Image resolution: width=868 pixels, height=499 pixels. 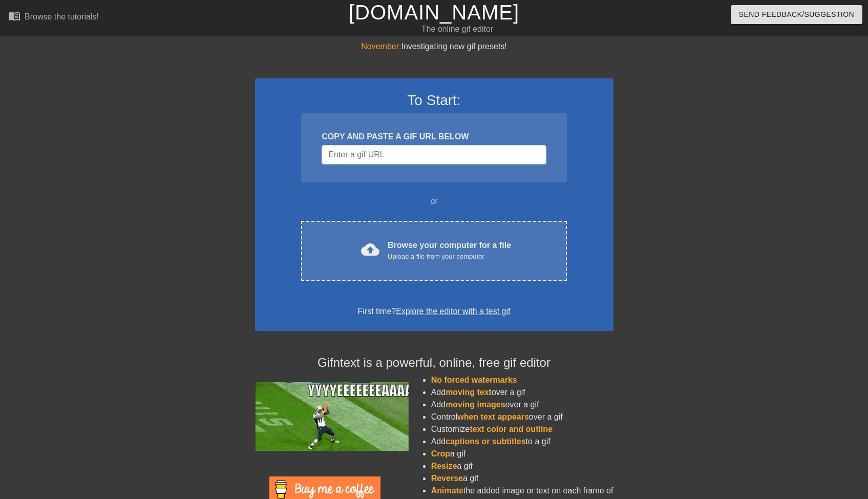 I want to click on span: Resize, so click(x=444, y=465).